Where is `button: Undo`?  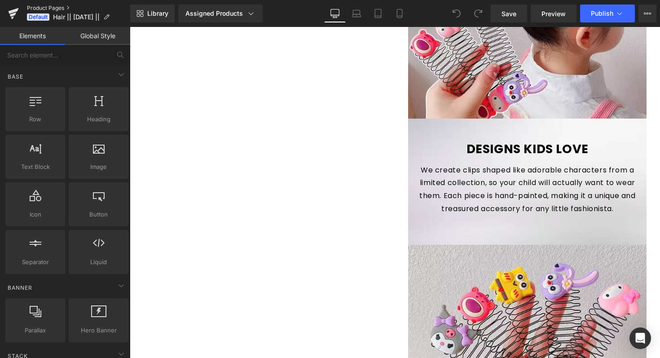 button: Undo is located at coordinates (456, 13).